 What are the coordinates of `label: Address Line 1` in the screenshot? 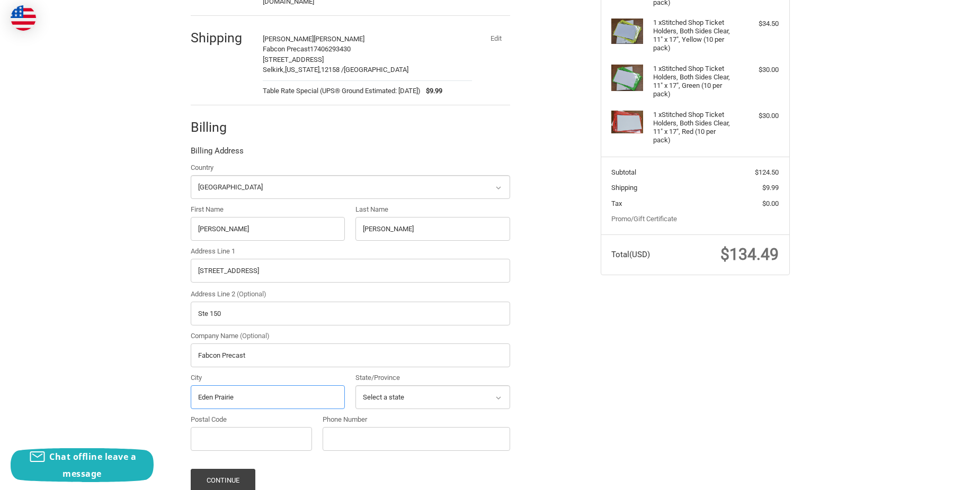 It's located at (350, 252).